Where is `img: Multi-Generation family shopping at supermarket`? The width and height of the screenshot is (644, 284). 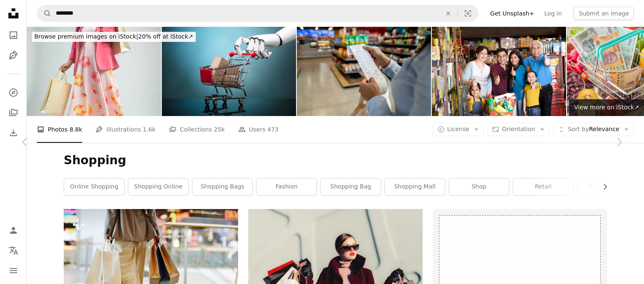
img: Multi-Generation family shopping at supermarket is located at coordinates (499, 71).